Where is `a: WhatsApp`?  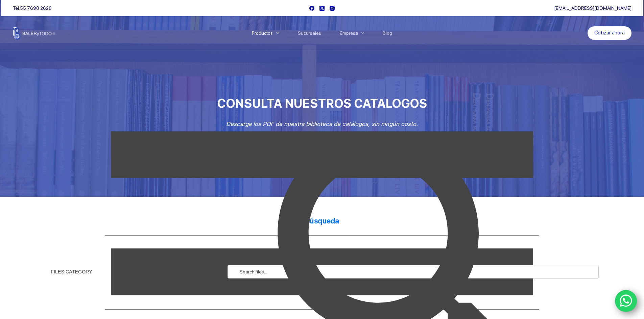
a: WhatsApp is located at coordinates (626, 301).